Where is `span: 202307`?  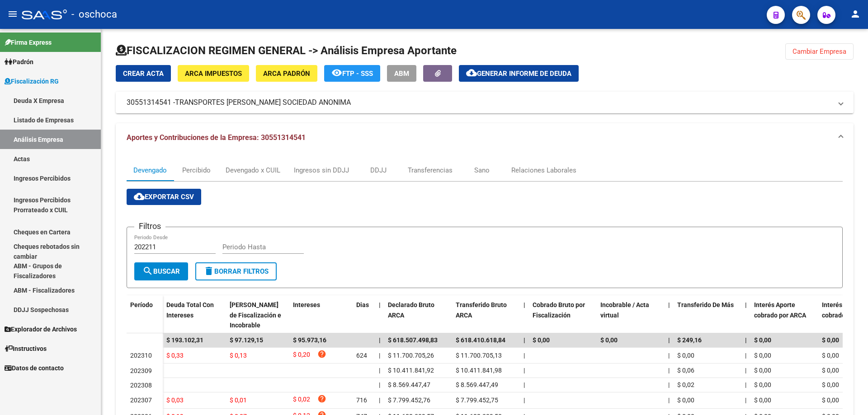 span: 202307 is located at coordinates (141, 401).